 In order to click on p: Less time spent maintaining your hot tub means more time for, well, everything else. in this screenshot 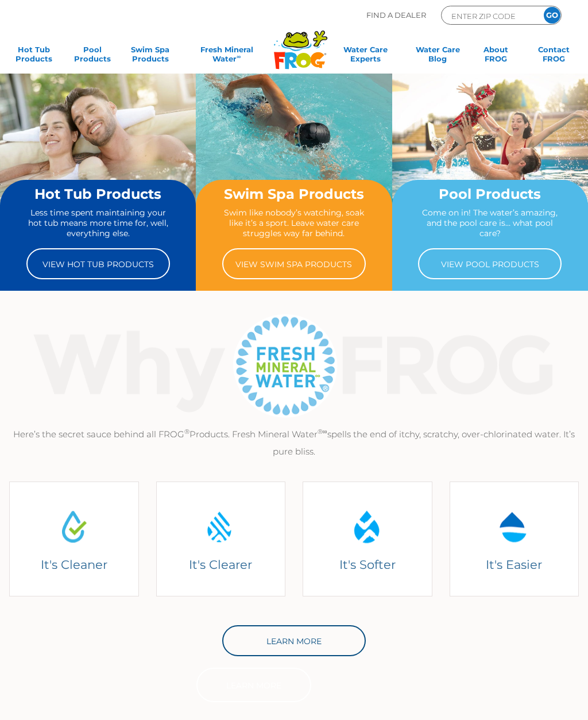, I will do `click(98, 223)`.